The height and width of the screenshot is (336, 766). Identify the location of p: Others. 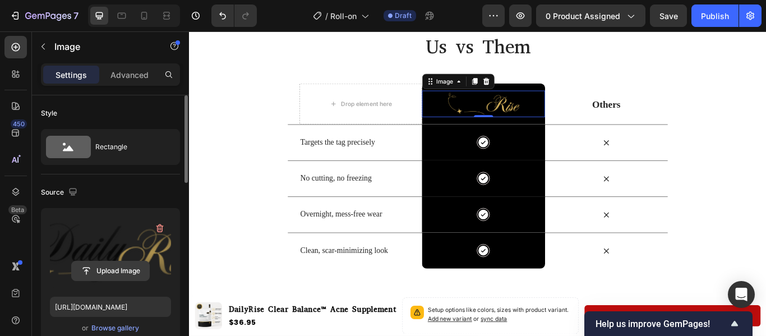
(486, 85).